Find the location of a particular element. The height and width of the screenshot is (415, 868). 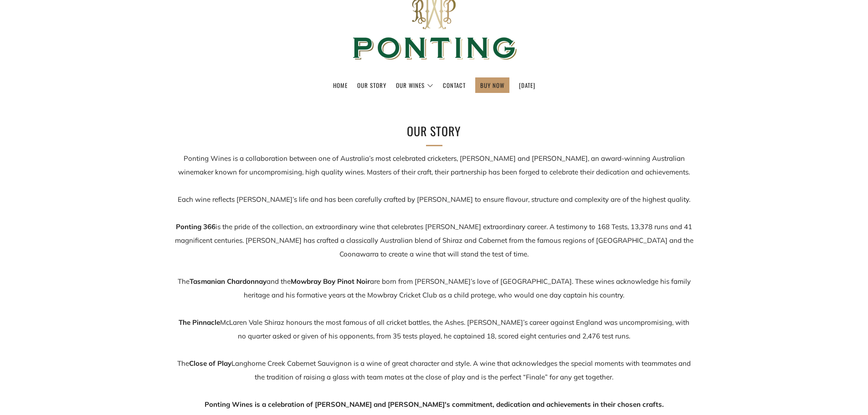

a: Our Wines is located at coordinates (414, 85).